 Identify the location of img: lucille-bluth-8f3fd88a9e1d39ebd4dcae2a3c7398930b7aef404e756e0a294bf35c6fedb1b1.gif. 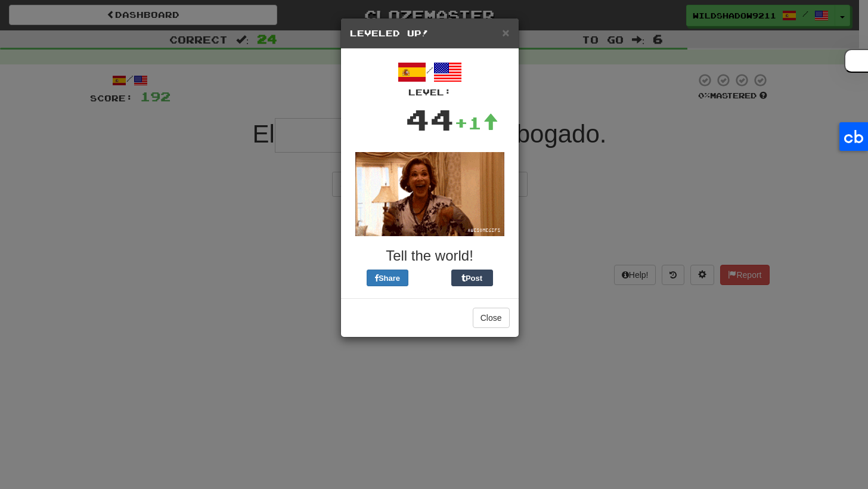
(430, 194).